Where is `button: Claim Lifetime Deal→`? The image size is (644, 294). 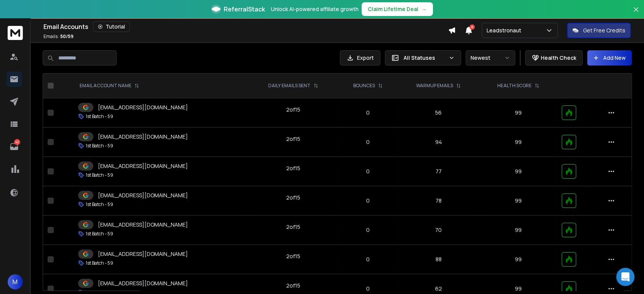
button: Claim Lifetime Deal→ is located at coordinates (397, 9).